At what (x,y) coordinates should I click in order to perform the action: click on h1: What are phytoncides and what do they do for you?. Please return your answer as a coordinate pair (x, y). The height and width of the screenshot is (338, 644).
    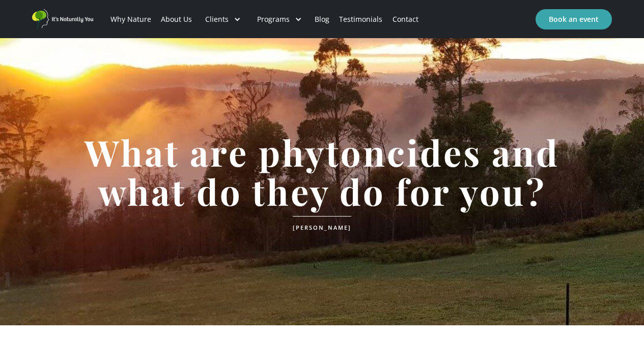
    Looking at the image, I should click on (323, 172).